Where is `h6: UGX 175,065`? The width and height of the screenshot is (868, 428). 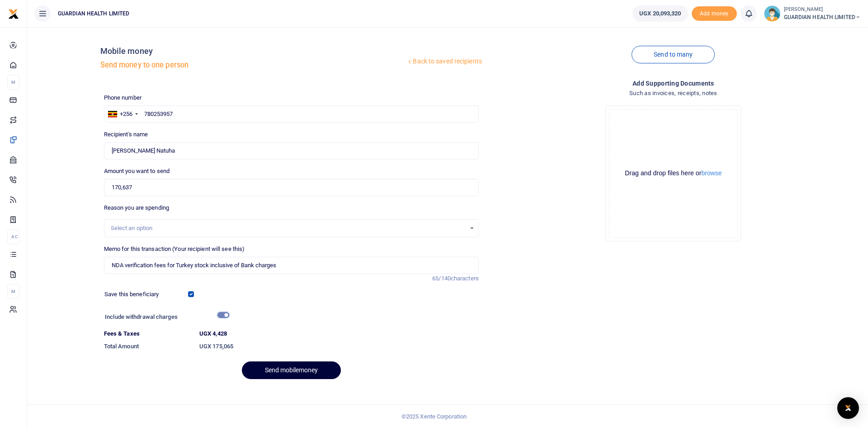
h6: UGX 175,065 is located at coordinates (339, 346).